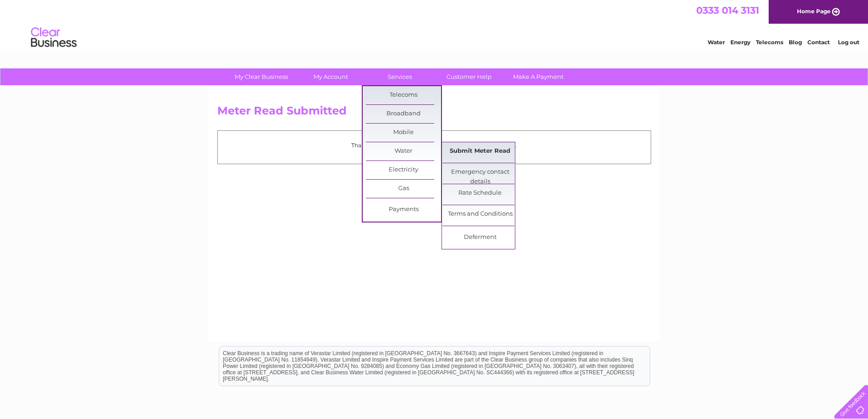  I want to click on a: Contact, so click(818, 42).